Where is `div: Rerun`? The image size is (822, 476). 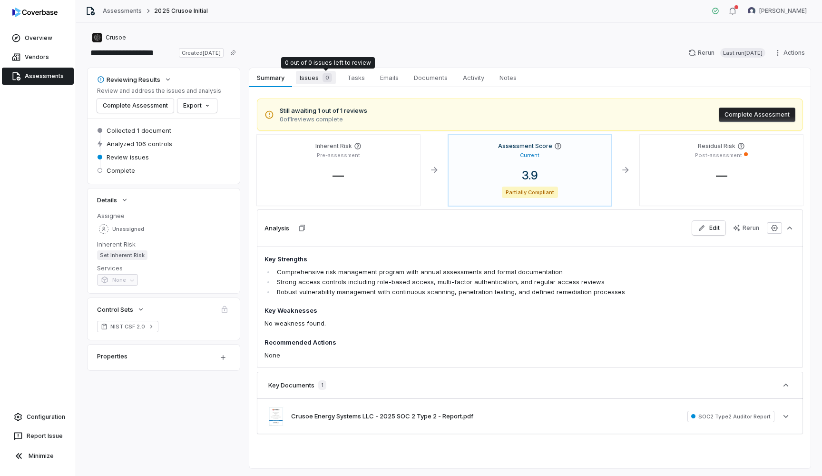 div: Rerun is located at coordinates (746, 228).